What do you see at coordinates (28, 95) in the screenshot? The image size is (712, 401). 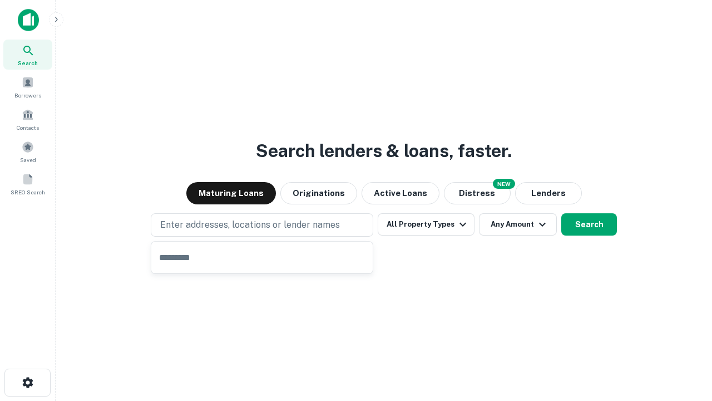 I see `span: Borrowers` at bounding box center [28, 95].